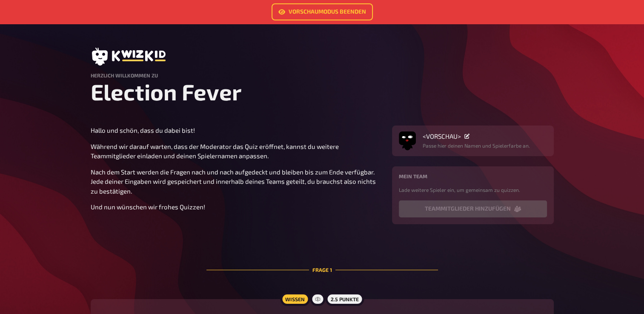  I want to click on p: Passe hier deinen Namen und Spielerfarbe an., so click(476, 145).